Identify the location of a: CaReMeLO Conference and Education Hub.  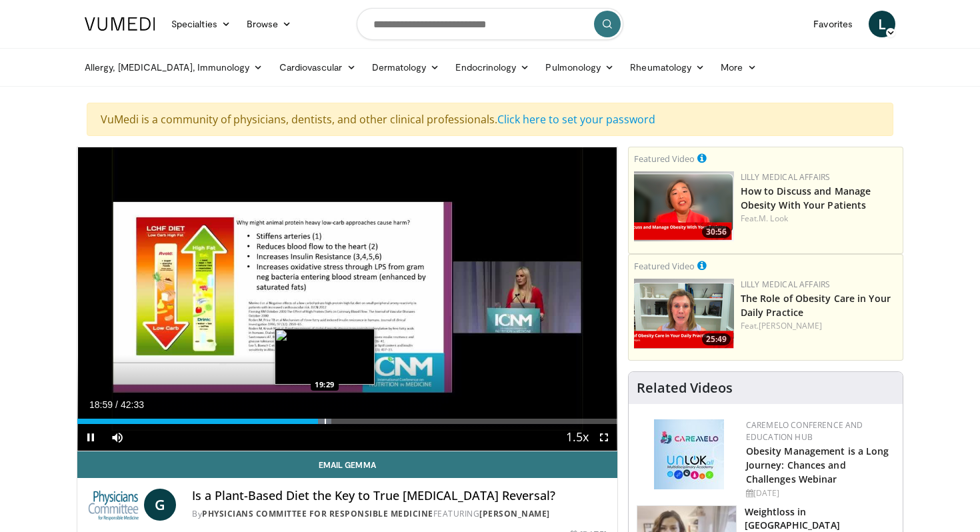
(804, 430).